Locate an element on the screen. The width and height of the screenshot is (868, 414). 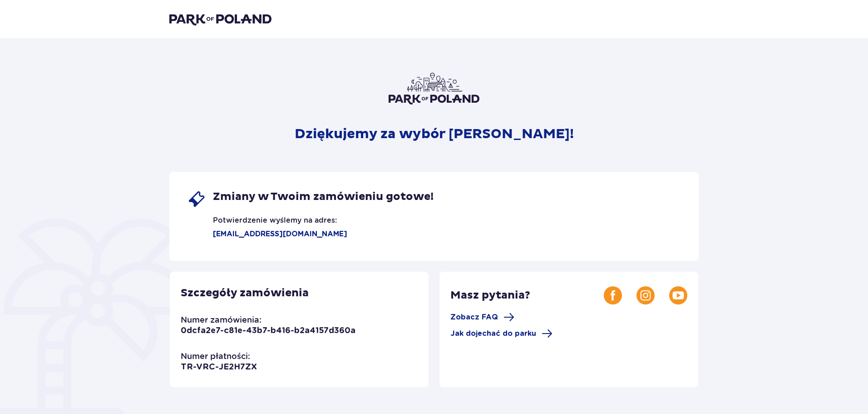
span: Jak dojechać do parku is located at coordinates (493, 333).